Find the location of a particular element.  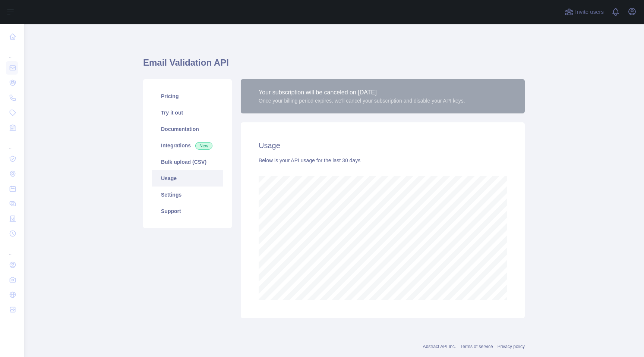

a: Settings is located at coordinates (187, 195).